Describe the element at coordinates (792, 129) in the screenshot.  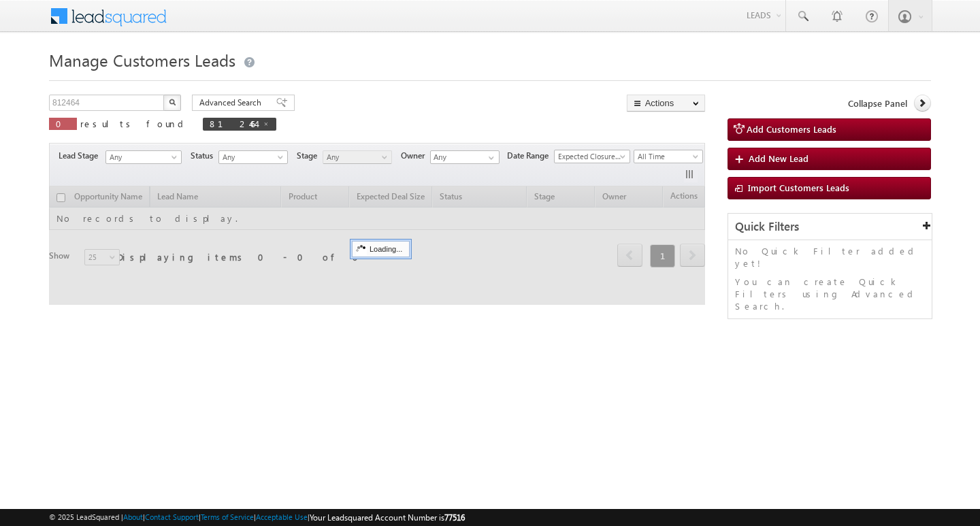
I see `span: Add Customers Leads` at that location.